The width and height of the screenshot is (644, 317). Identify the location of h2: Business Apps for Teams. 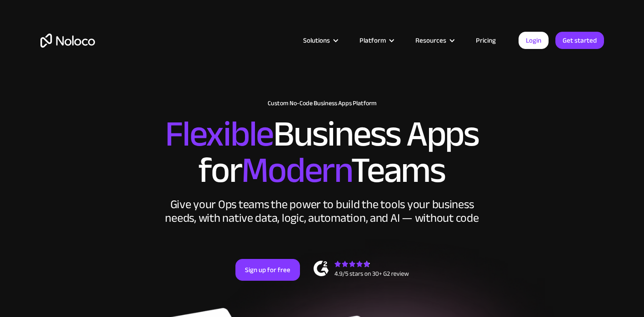
(322, 153).